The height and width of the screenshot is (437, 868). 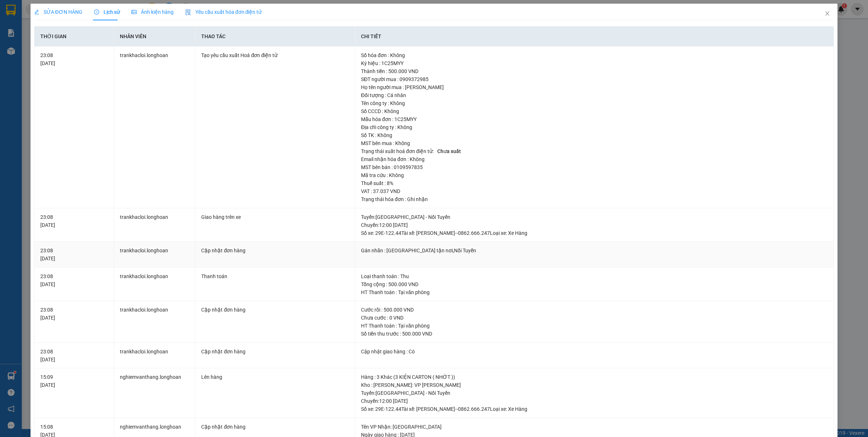 I want to click on div: Địa chỉ công ty : Không, so click(x=594, y=127).